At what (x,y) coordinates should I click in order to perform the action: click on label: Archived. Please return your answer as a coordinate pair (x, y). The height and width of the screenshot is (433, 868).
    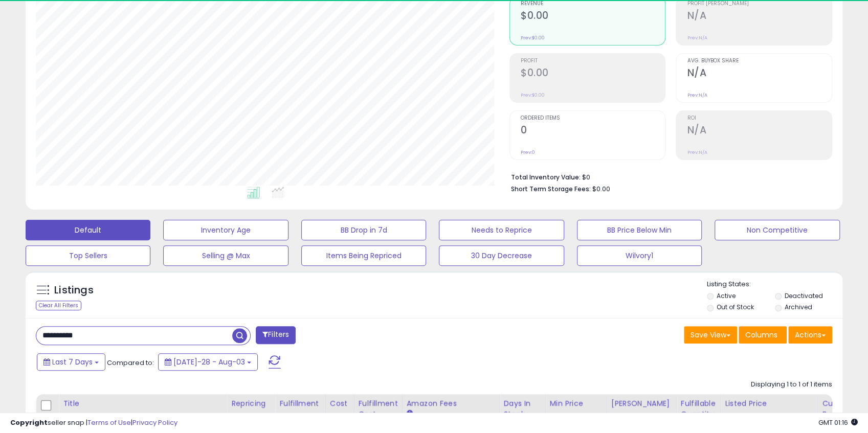
    Looking at the image, I should click on (798, 306).